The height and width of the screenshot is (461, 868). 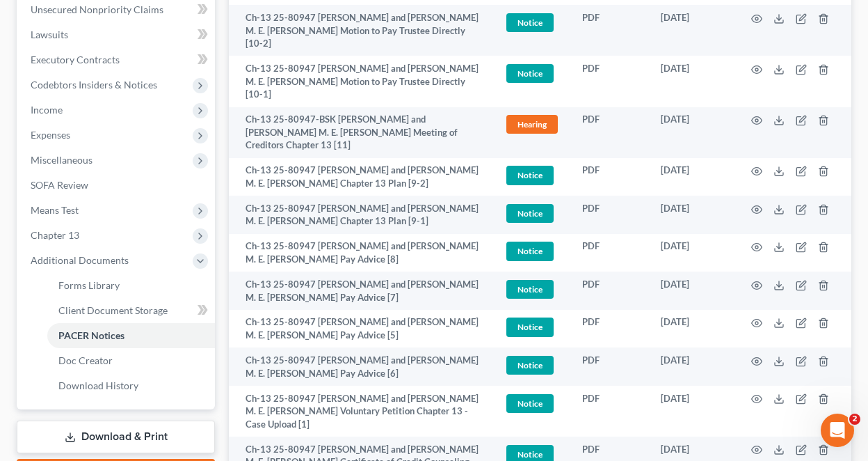 I want to click on a: SOFA Review, so click(x=117, y=185).